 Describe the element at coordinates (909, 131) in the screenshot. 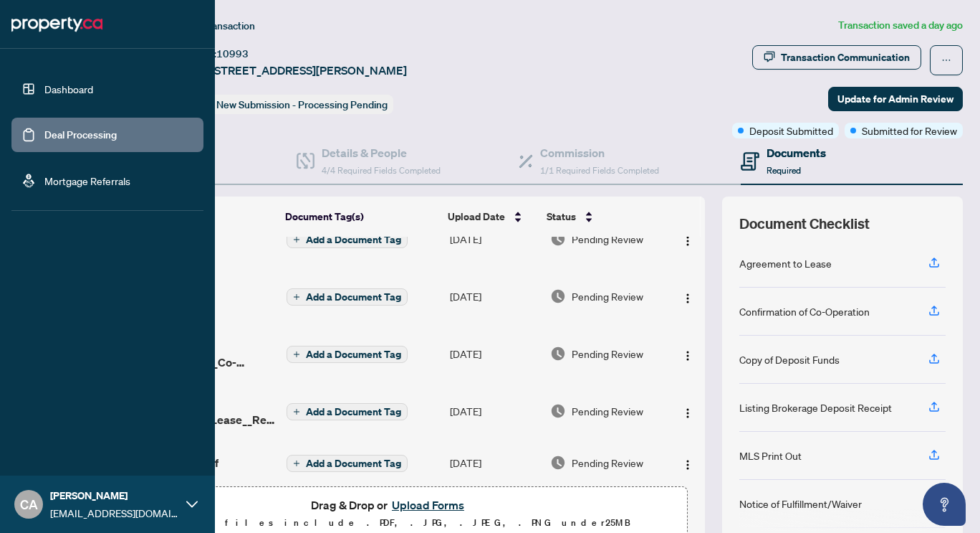

I see `span: Submitted for Review` at that location.